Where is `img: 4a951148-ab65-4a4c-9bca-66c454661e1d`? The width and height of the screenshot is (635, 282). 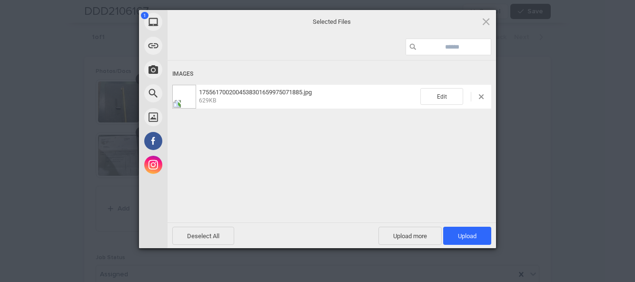 img: 4a951148-ab65-4a4c-9bca-66c454661e1d is located at coordinates (184, 97).